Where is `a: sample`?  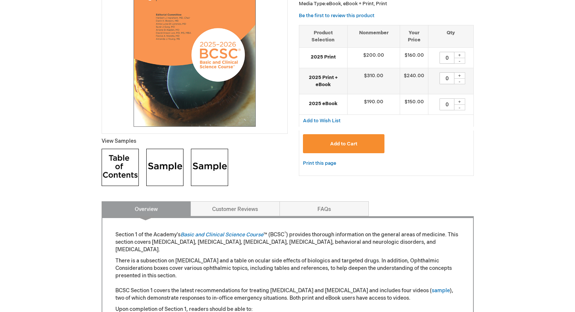
a: sample is located at coordinates (441, 290).